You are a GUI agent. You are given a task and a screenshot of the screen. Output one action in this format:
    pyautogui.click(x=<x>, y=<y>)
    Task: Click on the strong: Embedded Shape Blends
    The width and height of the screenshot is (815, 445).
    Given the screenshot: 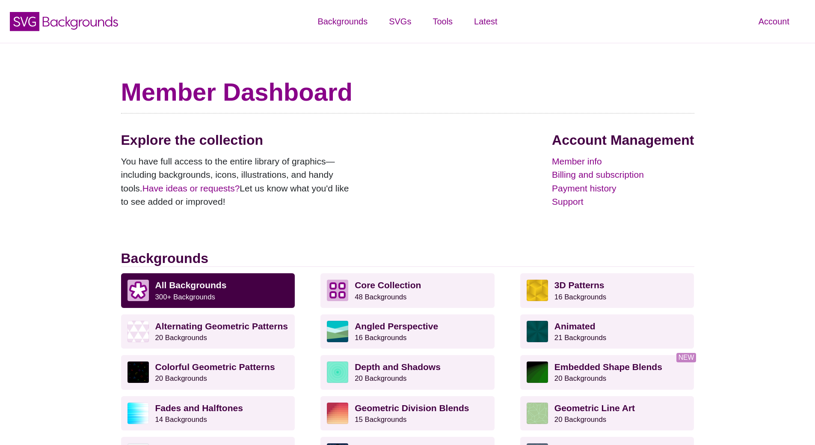 What is the action you would take?
    pyautogui.click(x=609, y=366)
    